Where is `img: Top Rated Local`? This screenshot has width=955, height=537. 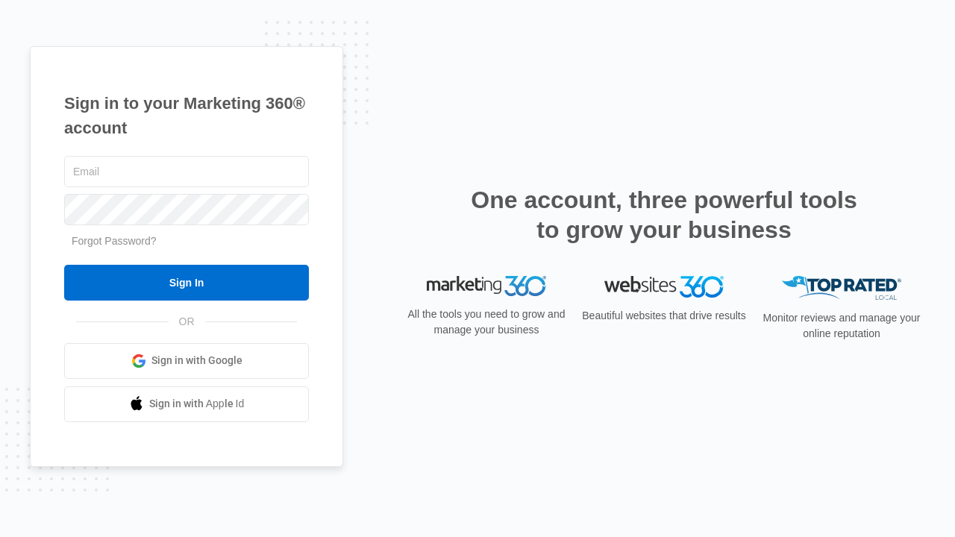
img: Top Rated Local is located at coordinates (842, 288).